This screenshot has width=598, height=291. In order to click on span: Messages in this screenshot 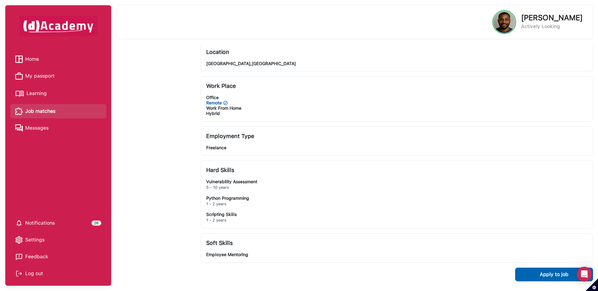, I will do `click(37, 128)`.